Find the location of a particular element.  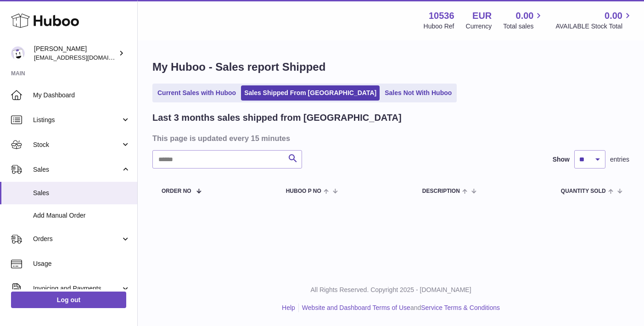

a: Service Terms & Conditions is located at coordinates (460, 308).